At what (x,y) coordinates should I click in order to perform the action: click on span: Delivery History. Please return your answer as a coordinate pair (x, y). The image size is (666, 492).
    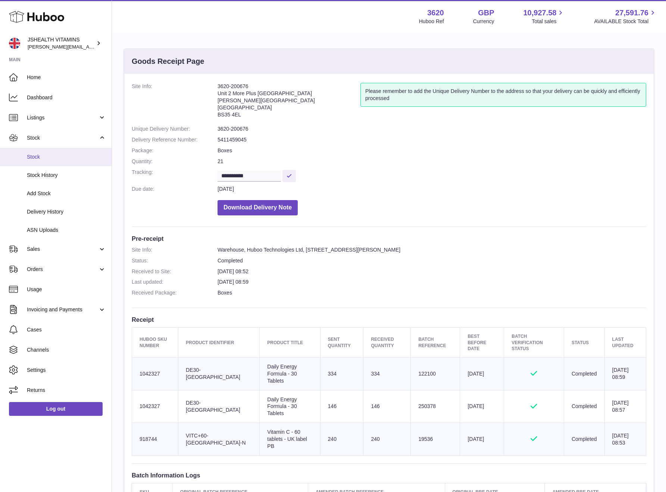
    Looking at the image, I should click on (66, 212).